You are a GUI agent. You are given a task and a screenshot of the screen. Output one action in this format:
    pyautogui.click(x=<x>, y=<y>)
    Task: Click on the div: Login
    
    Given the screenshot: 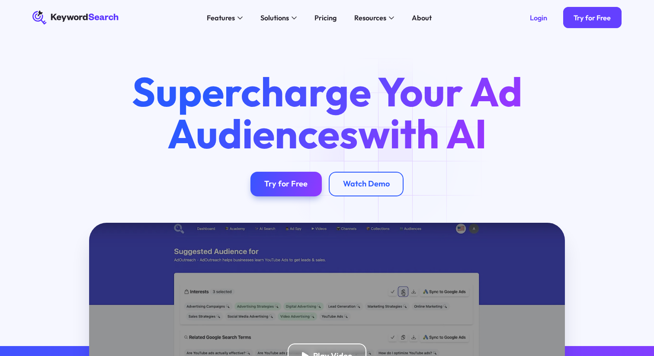 What is the action you would take?
    pyautogui.click(x=539, y=18)
    